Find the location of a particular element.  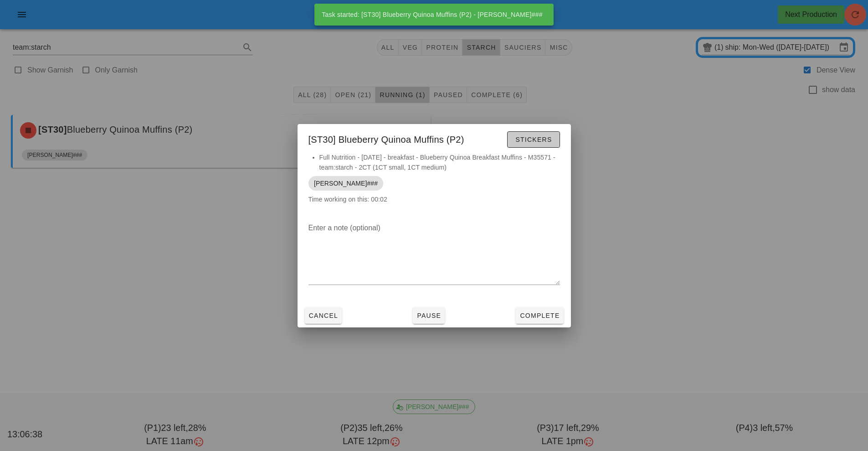

span: Stickers is located at coordinates (534, 140).